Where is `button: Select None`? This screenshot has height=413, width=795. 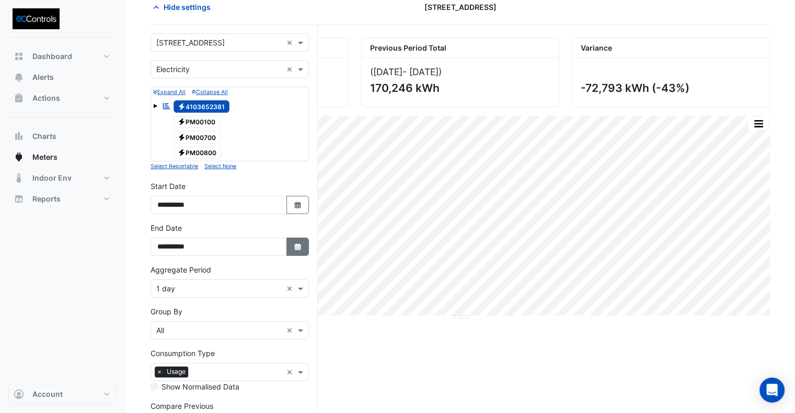 button: Select None is located at coordinates (220, 166).